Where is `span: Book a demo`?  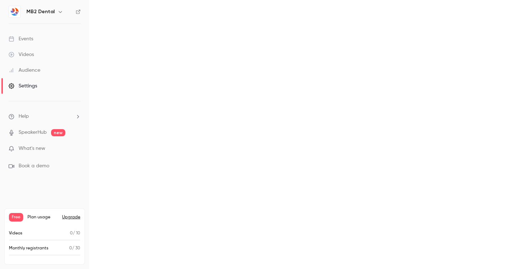 span: Book a demo is located at coordinates (34, 166).